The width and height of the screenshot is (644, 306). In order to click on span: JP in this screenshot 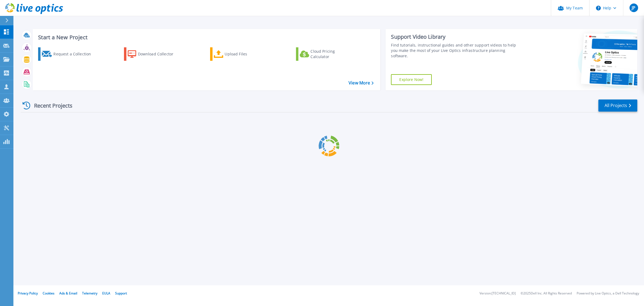, I will do `click(633, 8)`.